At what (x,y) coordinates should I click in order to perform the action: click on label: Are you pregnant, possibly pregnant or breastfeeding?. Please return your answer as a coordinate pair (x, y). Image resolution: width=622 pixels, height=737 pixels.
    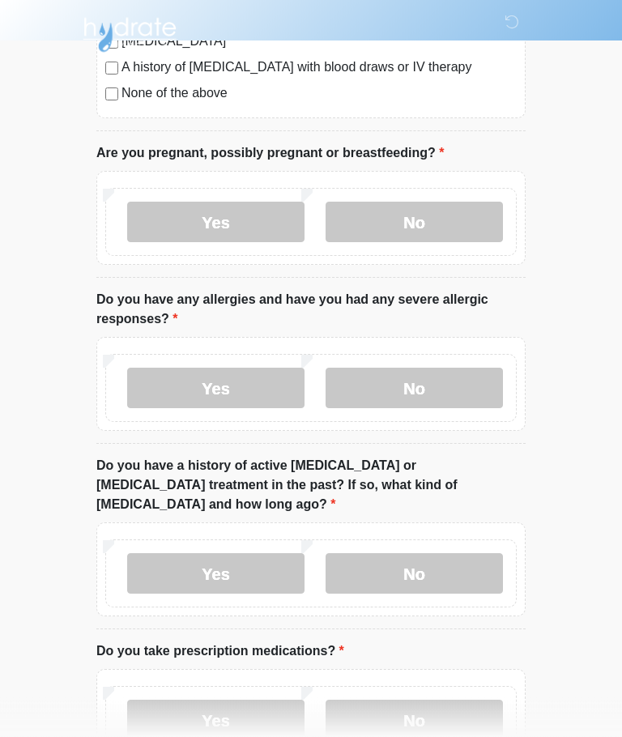
    Looking at the image, I should click on (270, 154).